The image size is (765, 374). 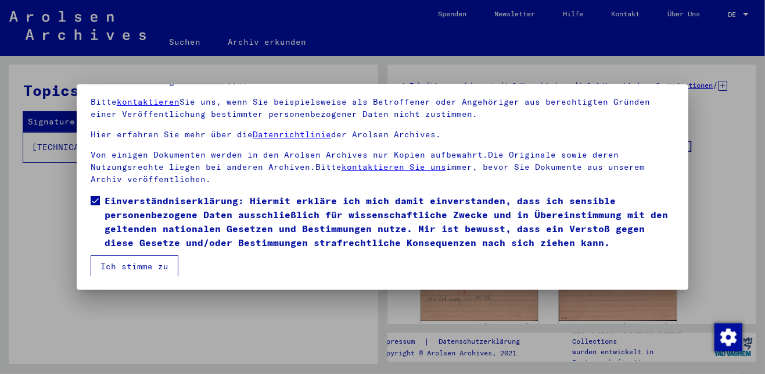 I want to click on p: Bitte Sie uns, wenn Sie beispielsweise als Betroffener oder Angehöriger aus berechtigten Gründen ..., so click(x=383, y=108).